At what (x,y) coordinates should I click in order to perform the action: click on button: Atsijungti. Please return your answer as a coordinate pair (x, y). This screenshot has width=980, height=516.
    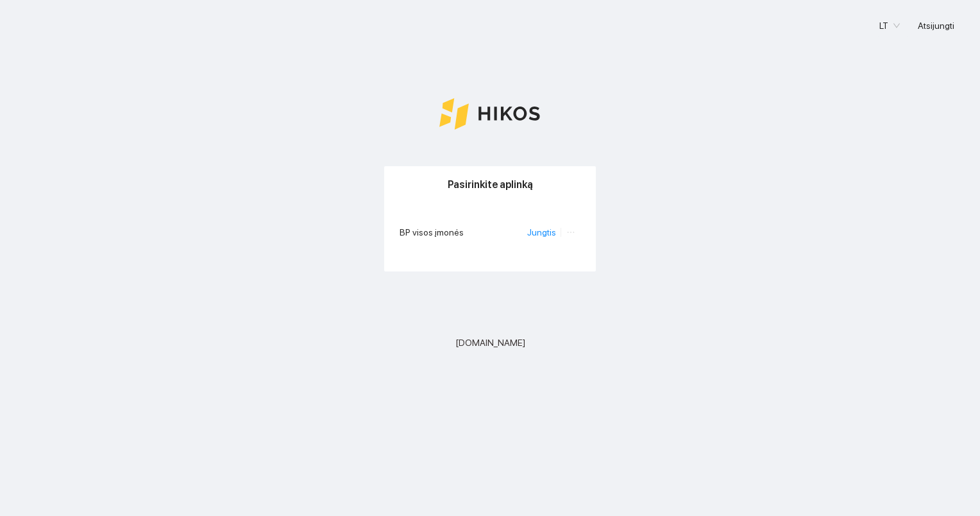
    Looking at the image, I should click on (936, 26).